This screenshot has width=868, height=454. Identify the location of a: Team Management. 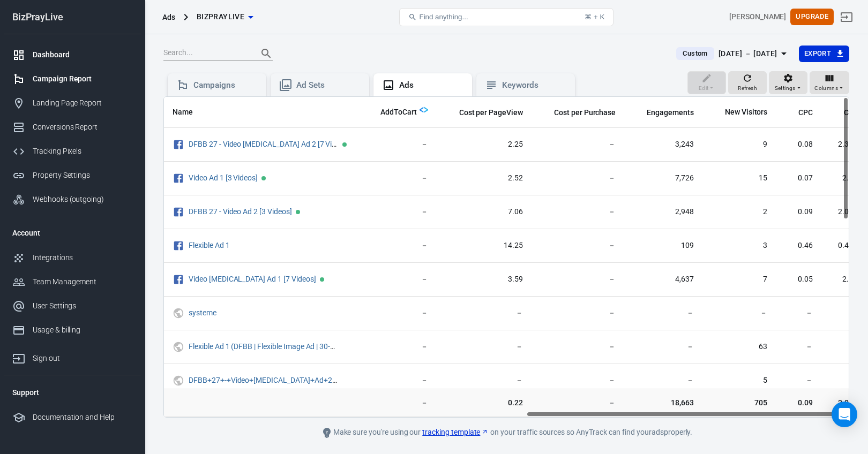
(73, 281).